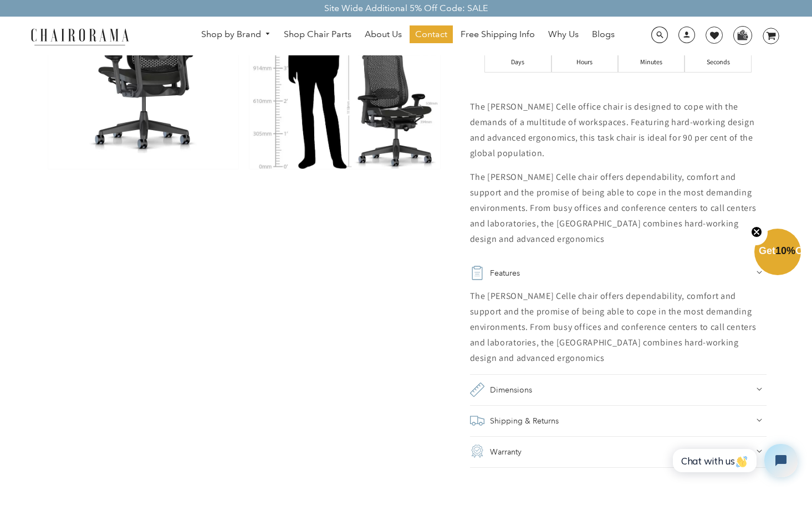  What do you see at coordinates (498, 34) in the screenshot?
I see `span: Free Shipping Info` at bounding box center [498, 34].